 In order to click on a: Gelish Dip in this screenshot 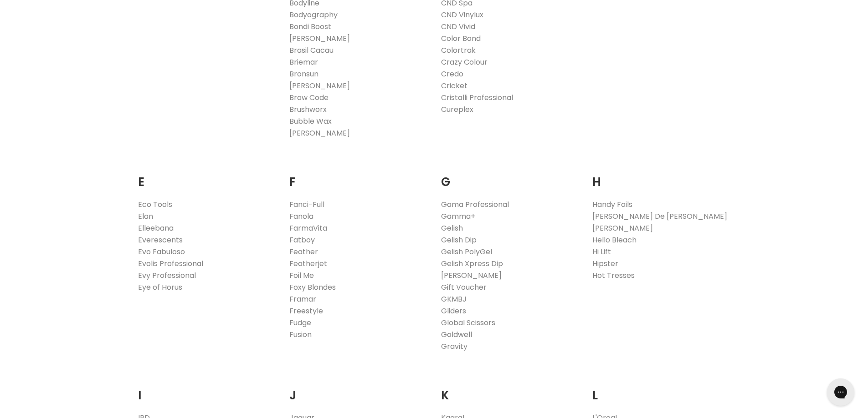, I will do `click(459, 240)`.